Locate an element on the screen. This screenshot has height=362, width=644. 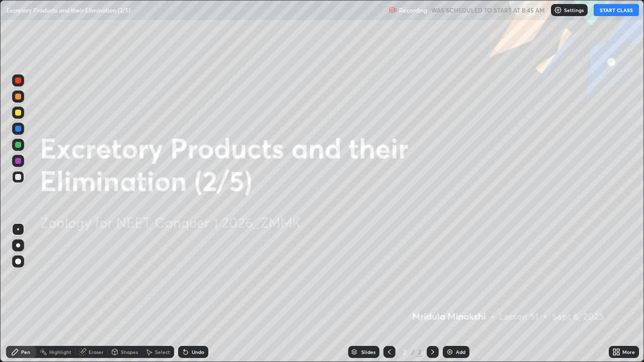
div: Add is located at coordinates (460, 352).